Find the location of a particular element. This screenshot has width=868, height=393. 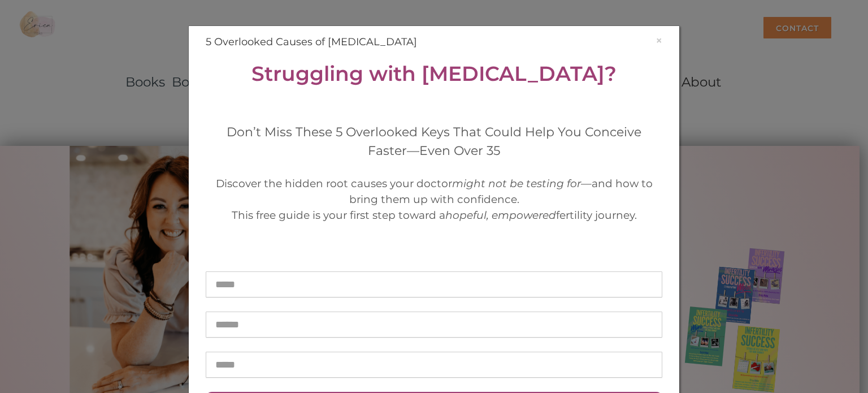

em: might not be testing for is located at coordinates (516, 183).